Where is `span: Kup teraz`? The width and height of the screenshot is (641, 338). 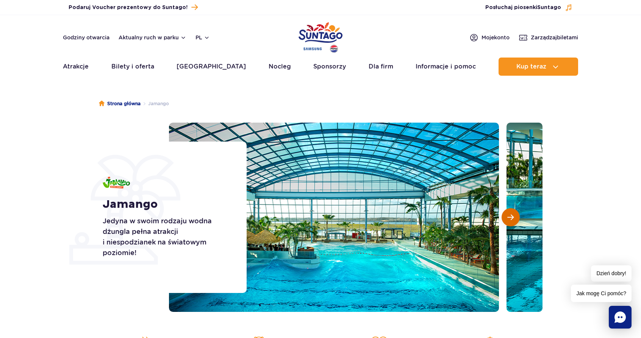
span: Kup teraz is located at coordinates (531, 67).